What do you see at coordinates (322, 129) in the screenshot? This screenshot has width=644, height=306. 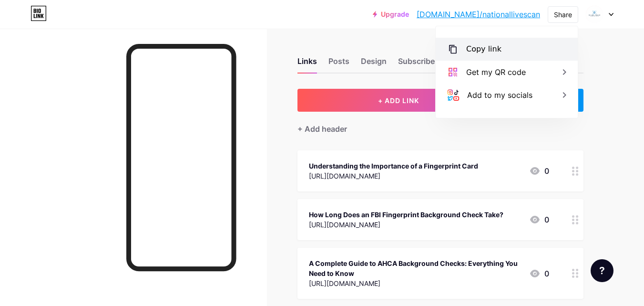 I see `div: + Add header` at bounding box center [322, 129].